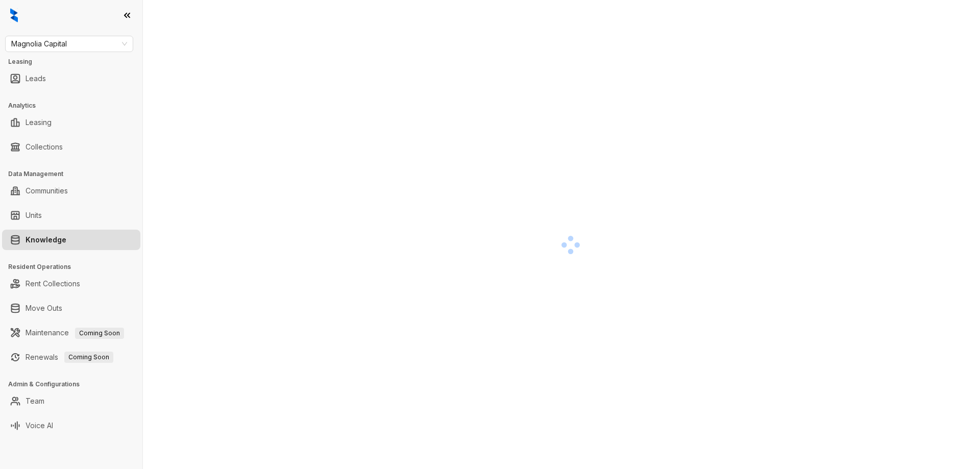 This screenshot has width=980, height=469. What do you see at coordinates (46, 239) in the screenshot?
I see `a: Knowledge` at bounding box center [46, 239].